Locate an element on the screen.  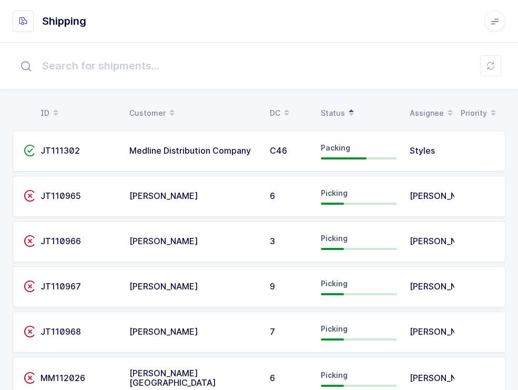
span: Styles is located at coordinates (422, 150).